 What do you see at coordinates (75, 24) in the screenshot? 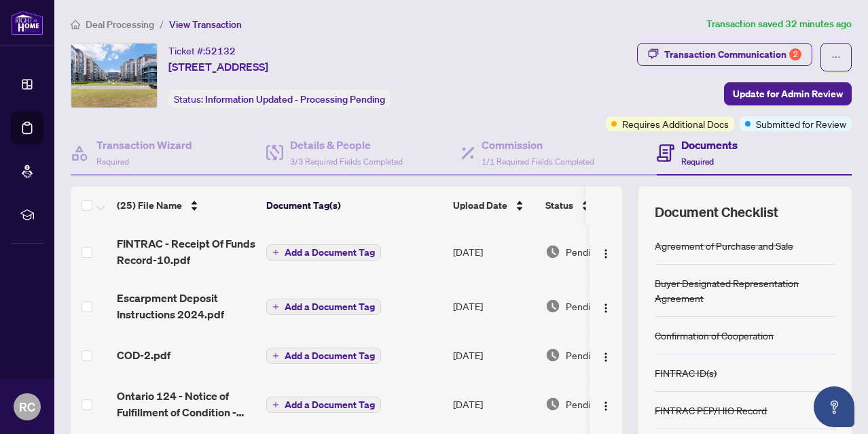
I see `span: home` at bounding box center [75, 24].